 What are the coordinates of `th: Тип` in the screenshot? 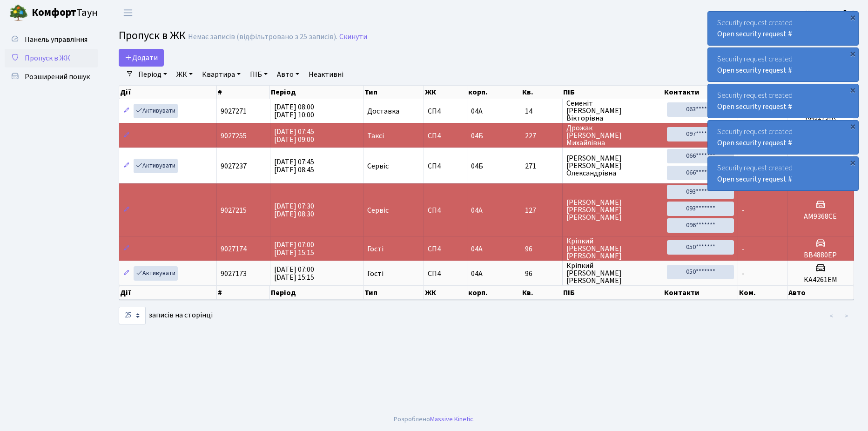 It's located at (393, 293).